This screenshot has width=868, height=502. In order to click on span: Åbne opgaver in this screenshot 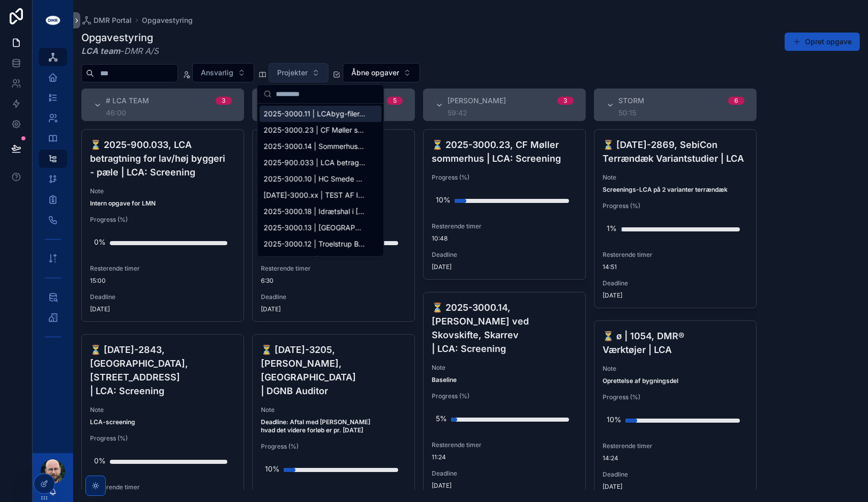, I will do `click(375, 73)`.